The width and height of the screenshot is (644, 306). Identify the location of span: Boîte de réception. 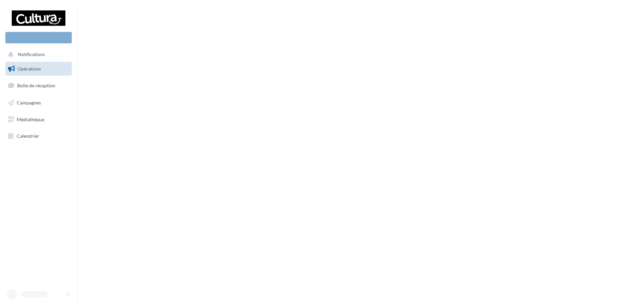
(36, 85).